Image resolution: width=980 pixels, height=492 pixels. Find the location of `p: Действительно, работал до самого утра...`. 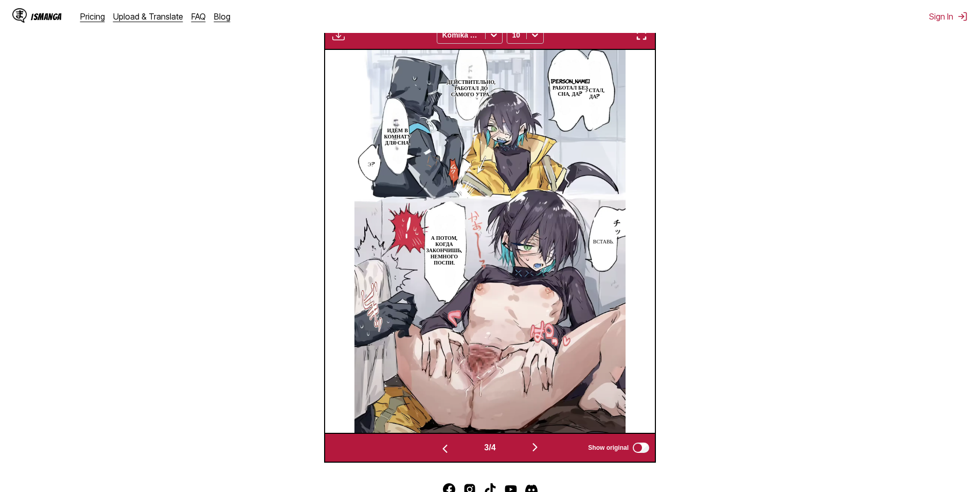

p: Действительно, работал до самого утра... is located at coordinates (471, 88).